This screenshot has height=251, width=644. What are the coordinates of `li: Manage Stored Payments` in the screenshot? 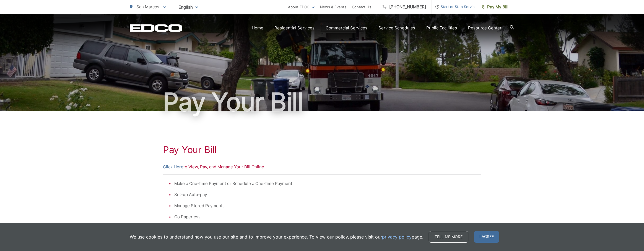 It's located at (325, 206).